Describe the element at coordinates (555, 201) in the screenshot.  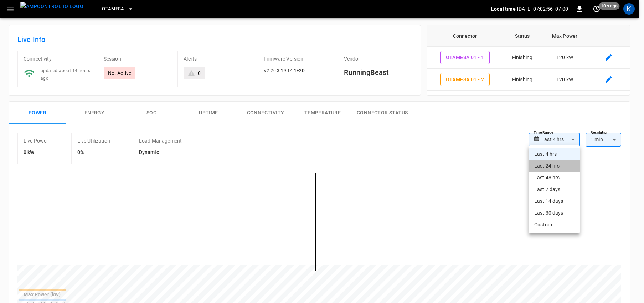
I see `li: Last 14 days` at that location.